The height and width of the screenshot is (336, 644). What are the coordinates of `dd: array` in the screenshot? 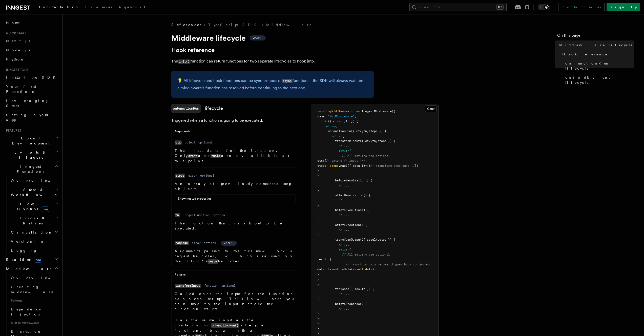 It's located at (193, 175).